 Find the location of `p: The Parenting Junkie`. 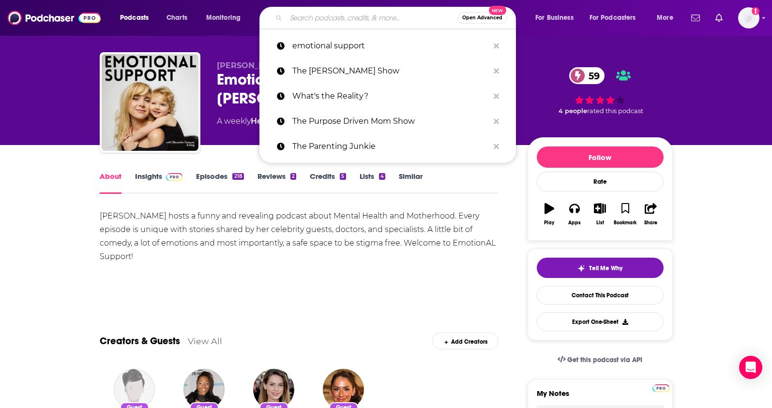

p: The Parenting Junkie is located at coordinates (390, 147).